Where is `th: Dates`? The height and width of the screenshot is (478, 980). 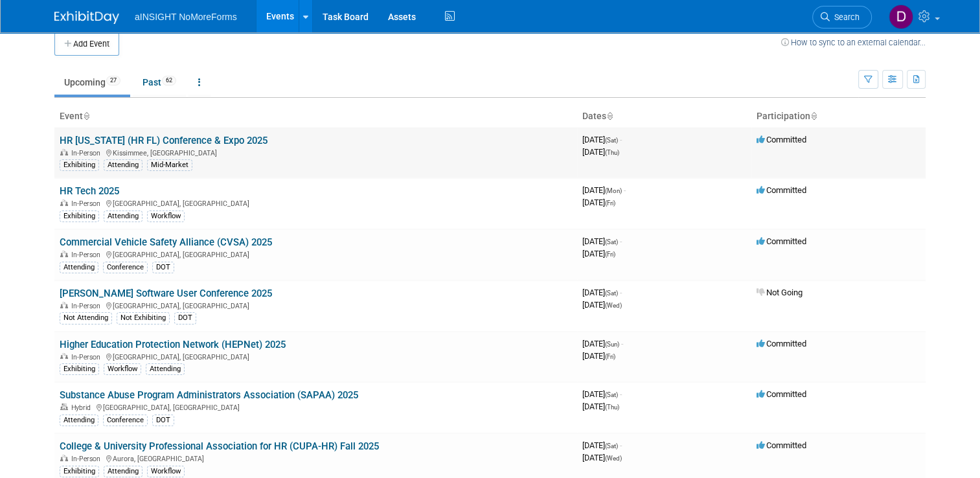 th: Dates is located at coordinates (664, 117).